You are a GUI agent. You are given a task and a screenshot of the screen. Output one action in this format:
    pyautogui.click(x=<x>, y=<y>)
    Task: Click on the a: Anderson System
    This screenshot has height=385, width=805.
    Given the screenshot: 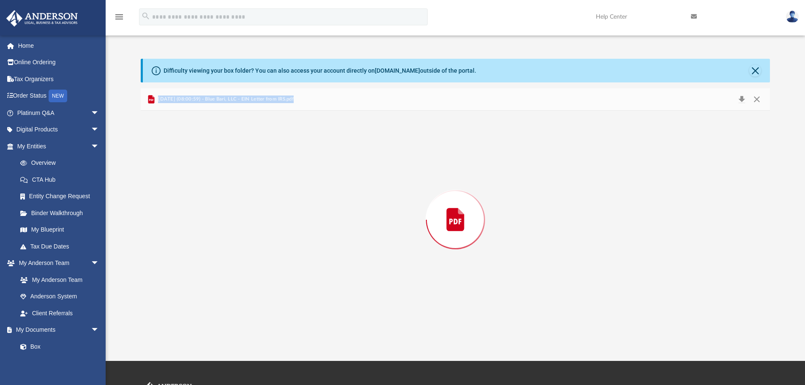 What is the action you would take?
    pyautogui.click(x=60, y=297)
    